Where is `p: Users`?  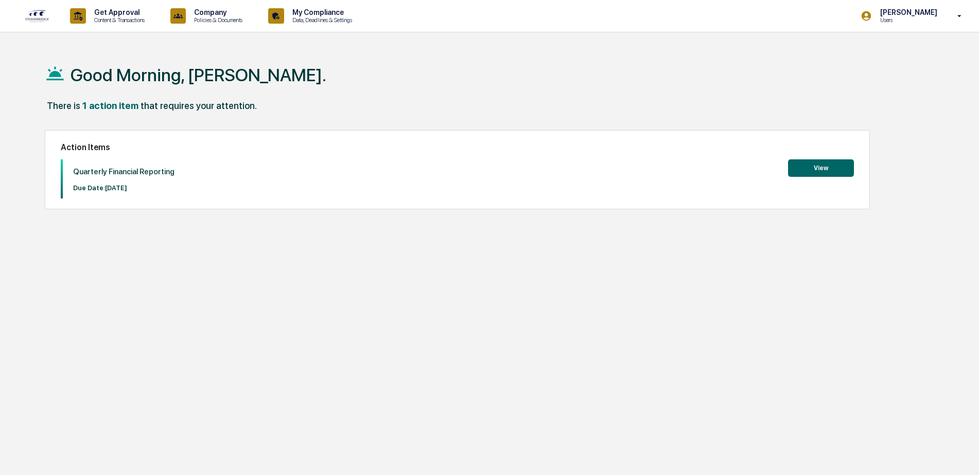
p: Users is located at coordinates (906, 20).